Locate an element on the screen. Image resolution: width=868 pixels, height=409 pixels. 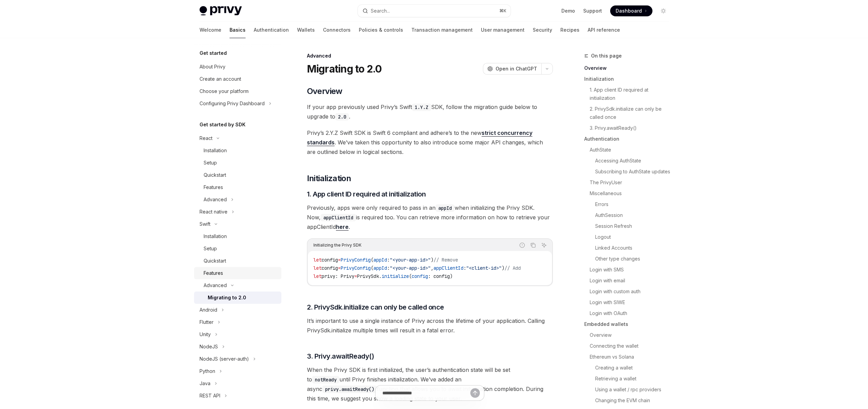
a: Retrieving a wallet is located at coordinates (629, 379).